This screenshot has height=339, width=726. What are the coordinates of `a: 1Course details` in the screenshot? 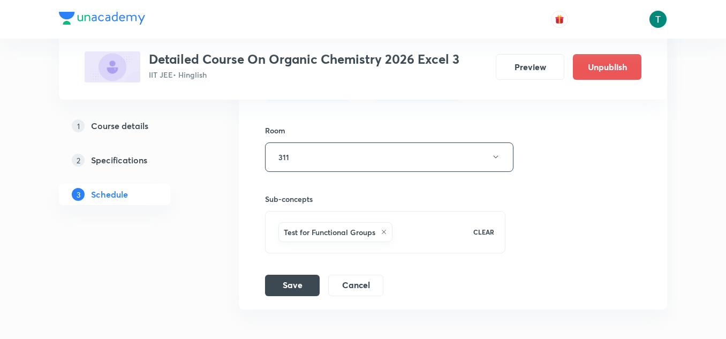 It's located at (132, 126).